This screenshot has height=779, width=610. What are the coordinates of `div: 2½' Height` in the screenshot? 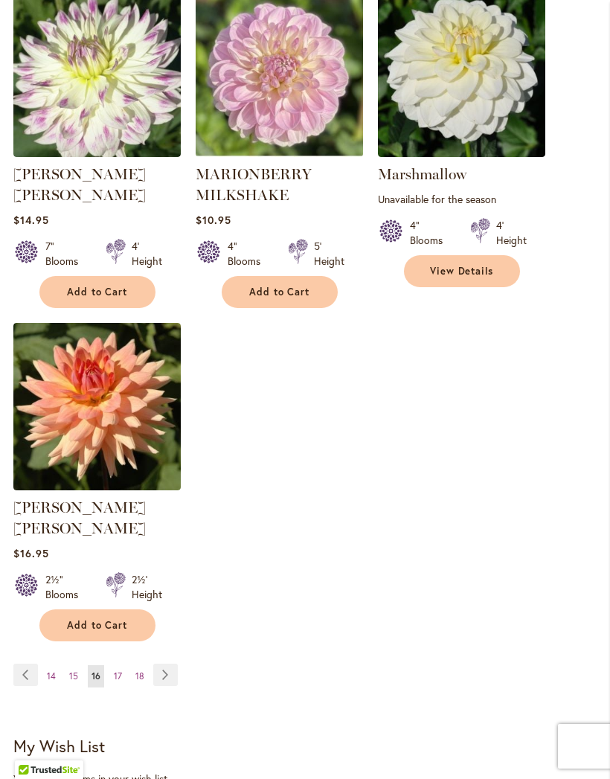 It's located at (146, 587).